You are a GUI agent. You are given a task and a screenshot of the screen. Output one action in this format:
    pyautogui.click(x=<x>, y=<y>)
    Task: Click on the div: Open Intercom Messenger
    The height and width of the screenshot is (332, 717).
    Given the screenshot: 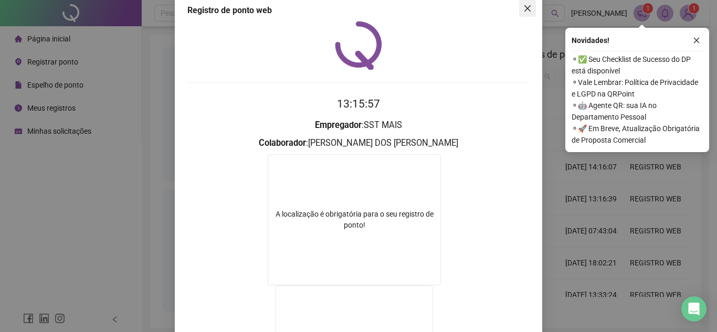 What is the action you would take?
    pyautogui.click(x=694, y=309)
    